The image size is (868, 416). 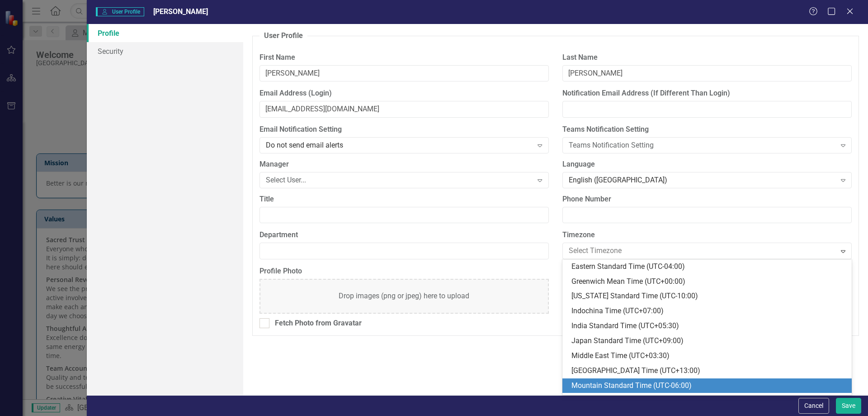 What do you see at coordinates (404, 199) in the screenshot?
I see `label: Title` at bounding box center [404, 199].